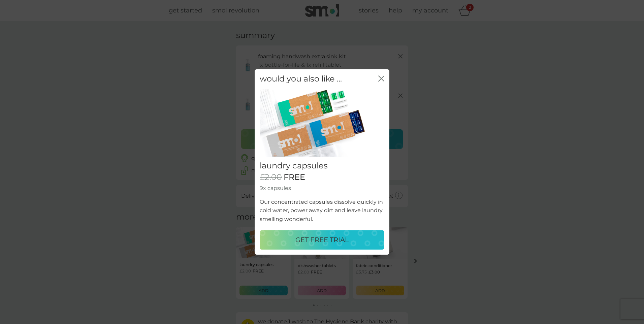 The width and height of the screenshot is (644, 324). Describe the element at coordinates (322, 166) in the screenshot. I see `h2: laundry capsules` at that location.